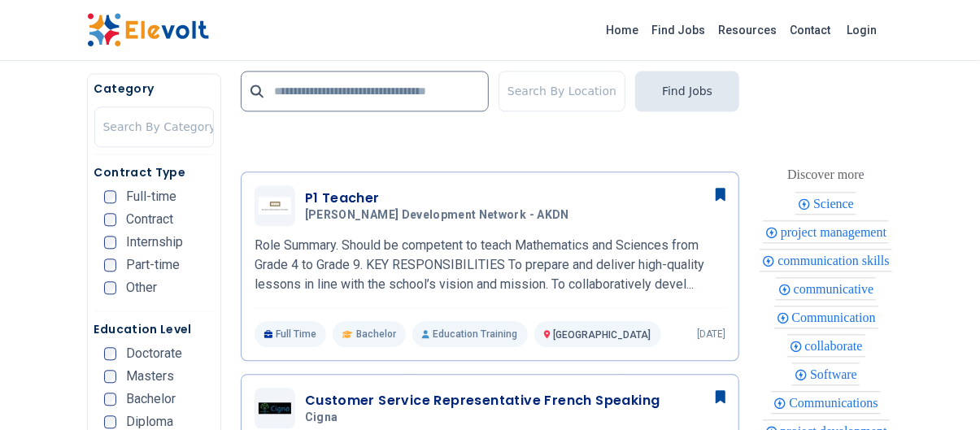 Image resolution: width=980 pixels, height=430 pixels. Describe the element at coordinates (154, 89) in the screenshot. I see `h5: Category` at that location.